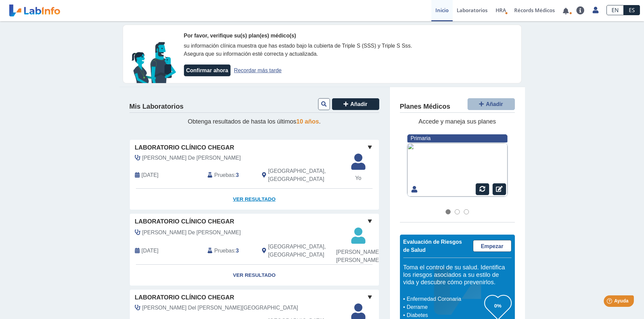  I want to click on a: ES, so click(632, 10).